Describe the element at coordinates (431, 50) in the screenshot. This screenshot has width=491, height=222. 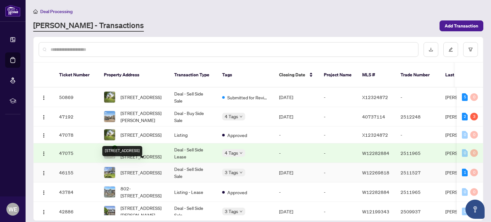
I see `button: download` at that location.